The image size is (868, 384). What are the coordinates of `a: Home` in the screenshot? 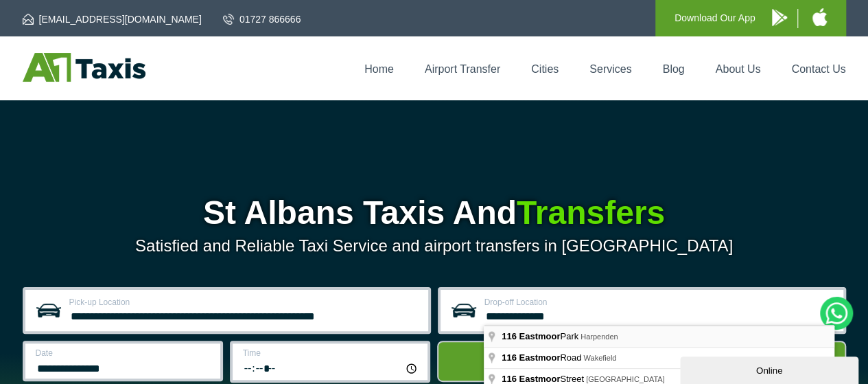 It's located at (379, 69).